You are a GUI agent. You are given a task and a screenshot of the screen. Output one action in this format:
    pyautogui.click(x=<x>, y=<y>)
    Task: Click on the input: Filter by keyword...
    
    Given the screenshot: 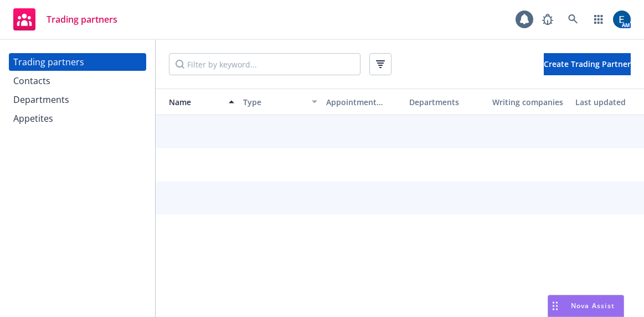 What is the action you would take?
    pyautogui.click(x=265, y=64)
    